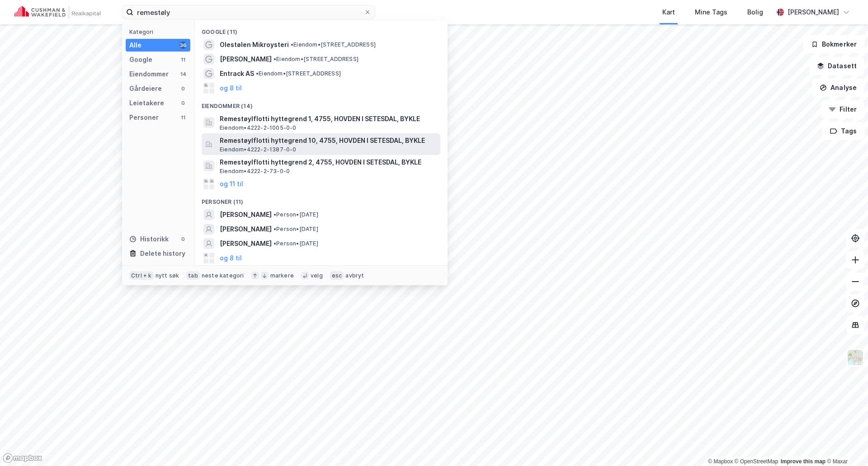 The height and width of the screenshot is (466, 868). I want to click on button: Bokmerker, so click(834, 45).